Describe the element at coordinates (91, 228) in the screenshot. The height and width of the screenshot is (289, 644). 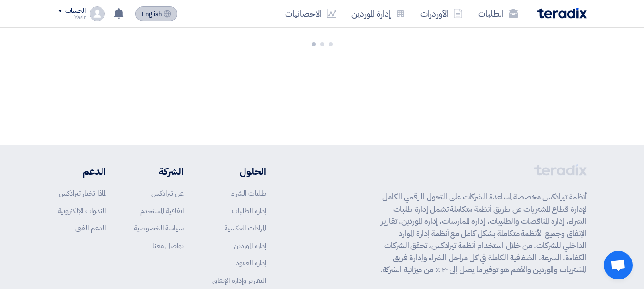
I see `a: الدعم الفني` at that location.